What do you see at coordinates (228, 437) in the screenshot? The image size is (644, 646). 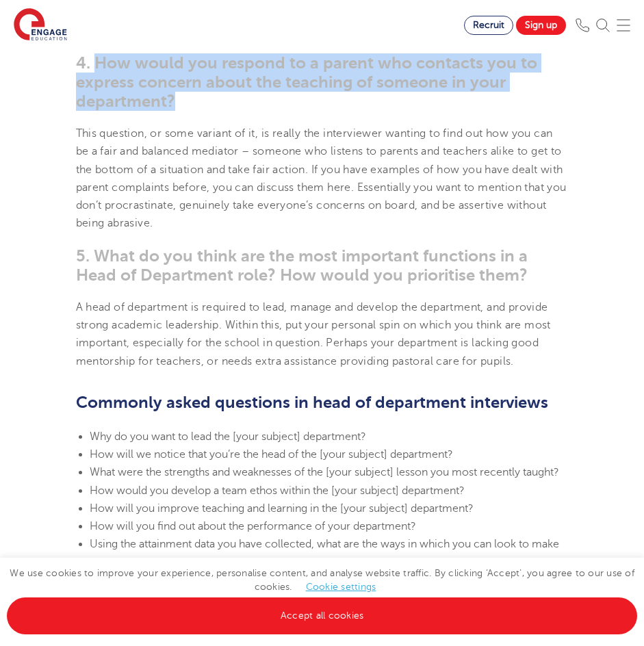 I see `span: Why do you want to lead the [your subject] department?` at bounding box center [228, 437].